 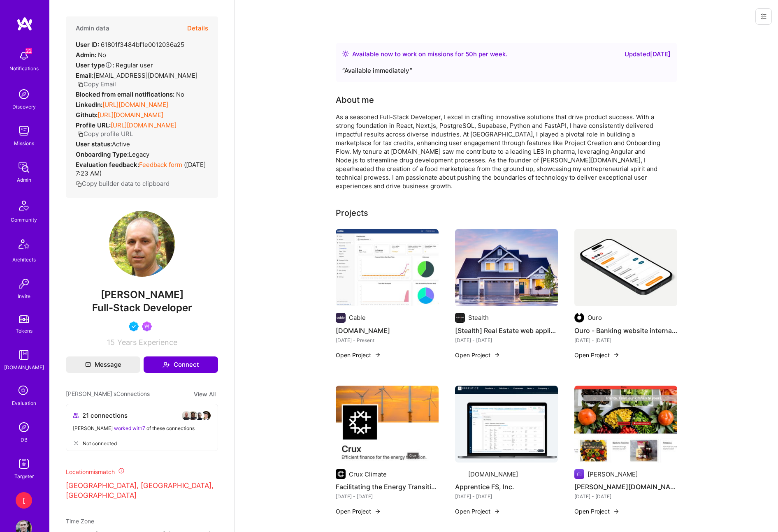 What do you see at coordinates (24, 330) in the screenshot?
I see `div: Tokens` at bounding box center [24, 330].